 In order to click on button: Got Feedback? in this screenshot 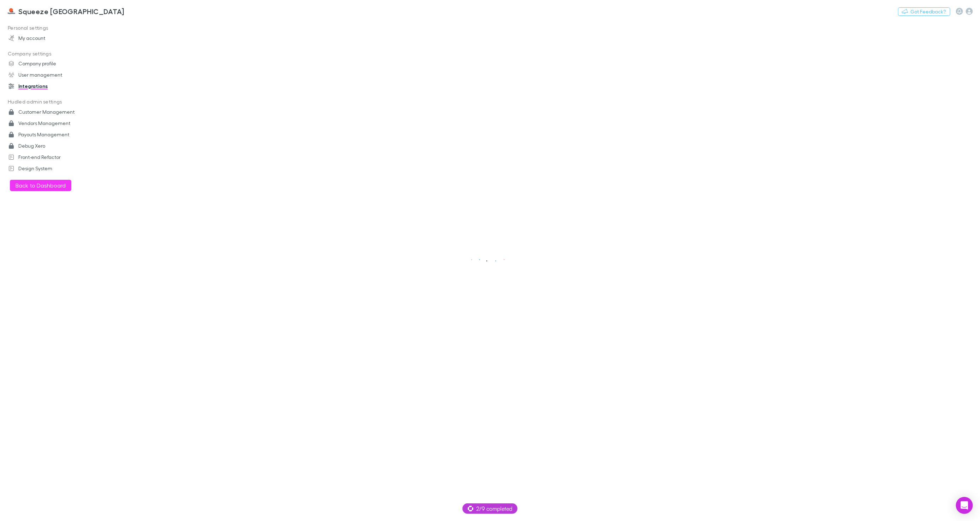, I will do `click(925, 11)`.